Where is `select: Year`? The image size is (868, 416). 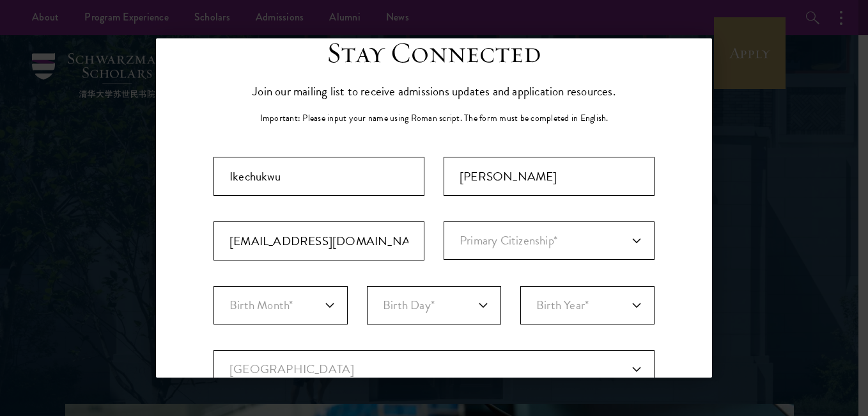
select: Year is located at coordinates (588, 305).